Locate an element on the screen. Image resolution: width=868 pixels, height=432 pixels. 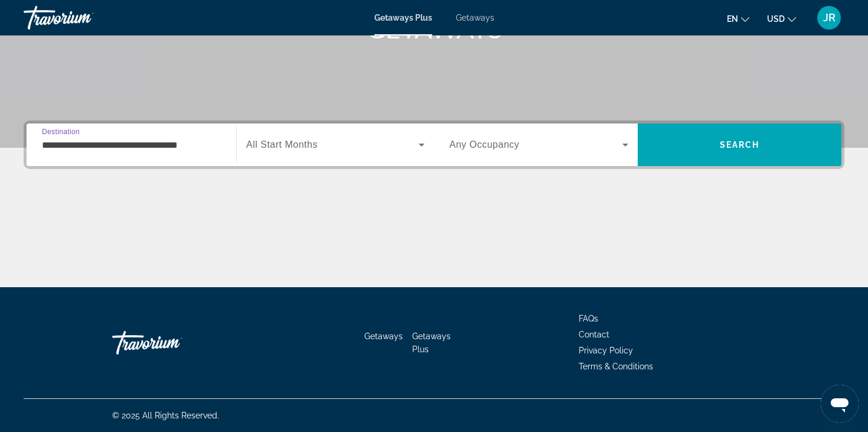
span: Contact is located at coordinates (594, 334).